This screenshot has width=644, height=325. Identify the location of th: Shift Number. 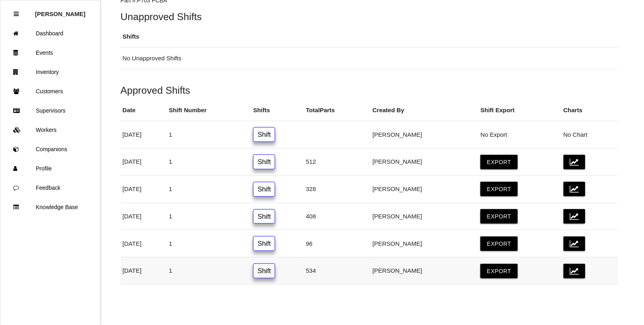
(209, 110).